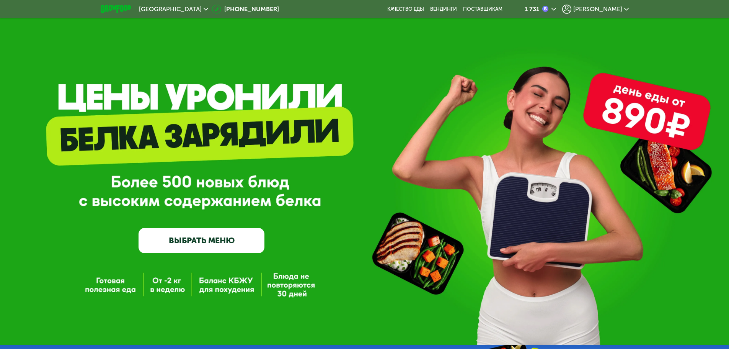 This screenshot has height=349, width=729. Describe the element at coordinates (201, 240) in the screenshot. I see `a: ВЫБРАТЬ МЕНЮ` at that location.